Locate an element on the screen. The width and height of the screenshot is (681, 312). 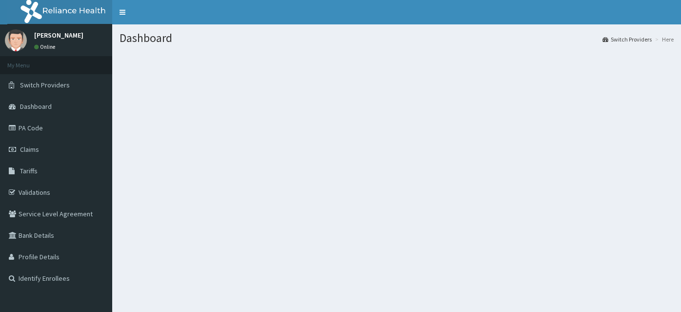
span: Tariffs is located at coordinates (29, 171).